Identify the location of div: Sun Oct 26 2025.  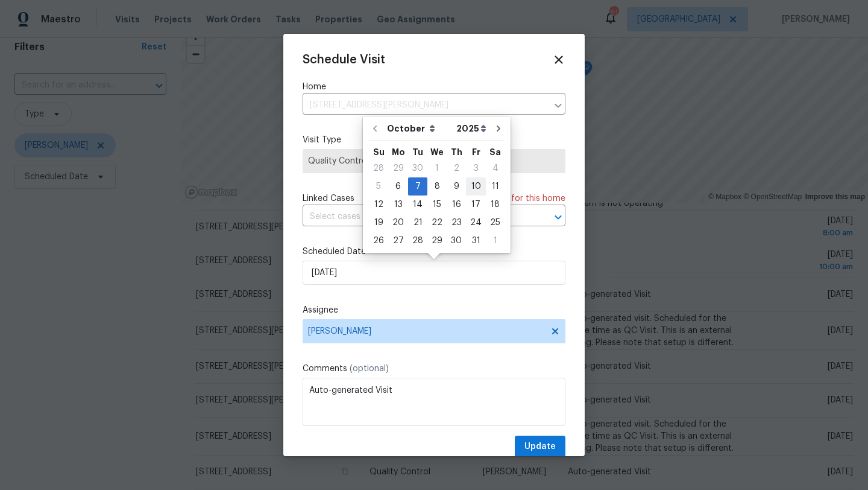
(378, 241).